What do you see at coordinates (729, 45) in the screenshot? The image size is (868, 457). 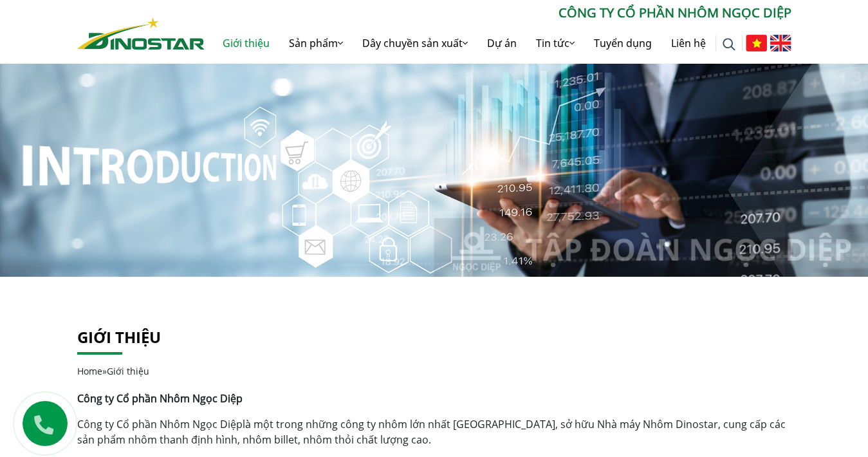 I see `img: search` at bounding box center [729, 45].